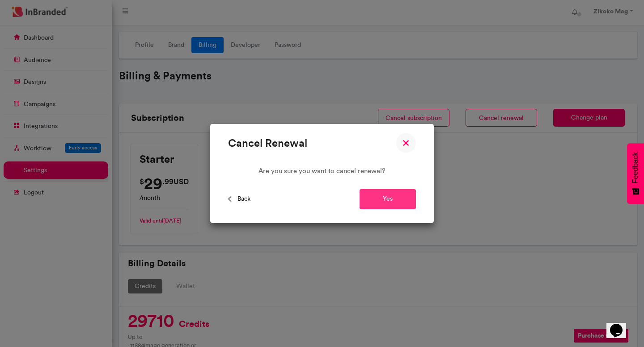  What do you see at coordinates (388, 199) in the screenshot?
I see `button: Yes` at bounding box center [388, 199].